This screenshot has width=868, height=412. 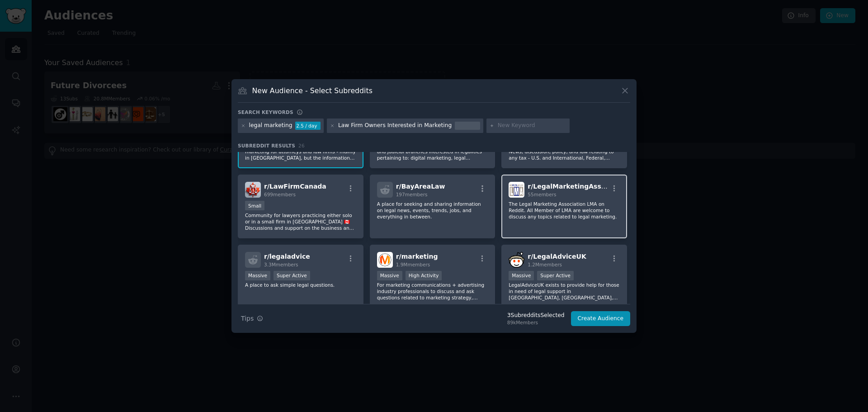 I want to click on div: Law Firm Owners Interested in Marketing, so click(x=394, y=126).